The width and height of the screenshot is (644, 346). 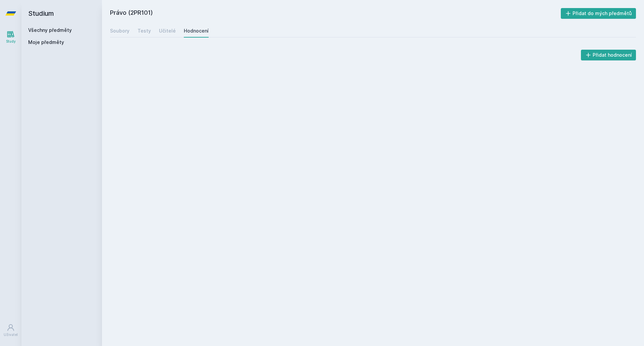 What do you see at coordinates (144, 31) in the screenshot?
I see `div: Testy` at bounding box center [144, 31].